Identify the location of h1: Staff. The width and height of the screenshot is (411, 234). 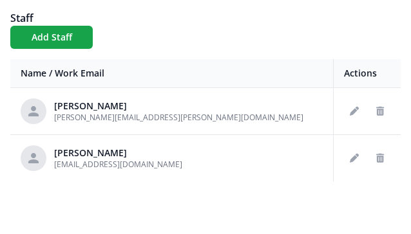
(205, 18).